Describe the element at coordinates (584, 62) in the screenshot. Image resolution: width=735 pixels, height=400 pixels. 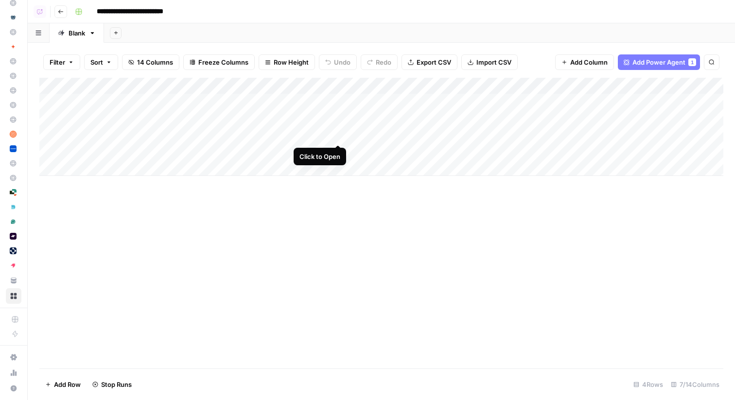
I see `button: Add Column` at that location.